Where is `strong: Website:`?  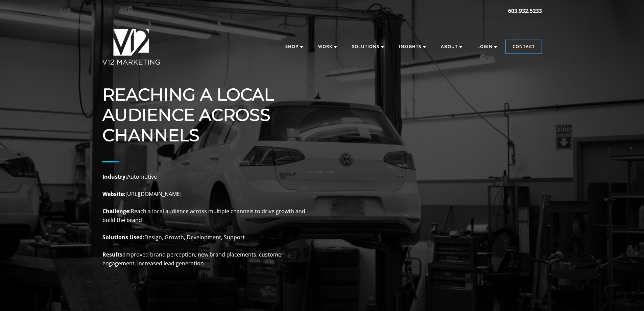 strong: Website: is located at coordinates (114, 194).